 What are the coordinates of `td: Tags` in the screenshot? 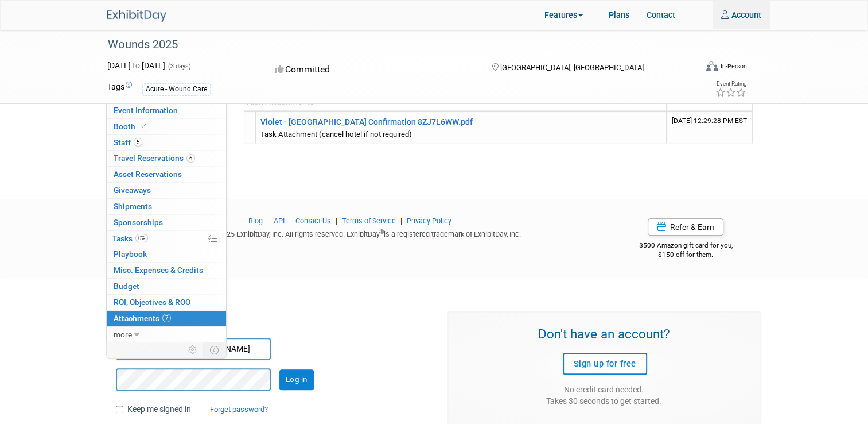 It's located at (119, 88).